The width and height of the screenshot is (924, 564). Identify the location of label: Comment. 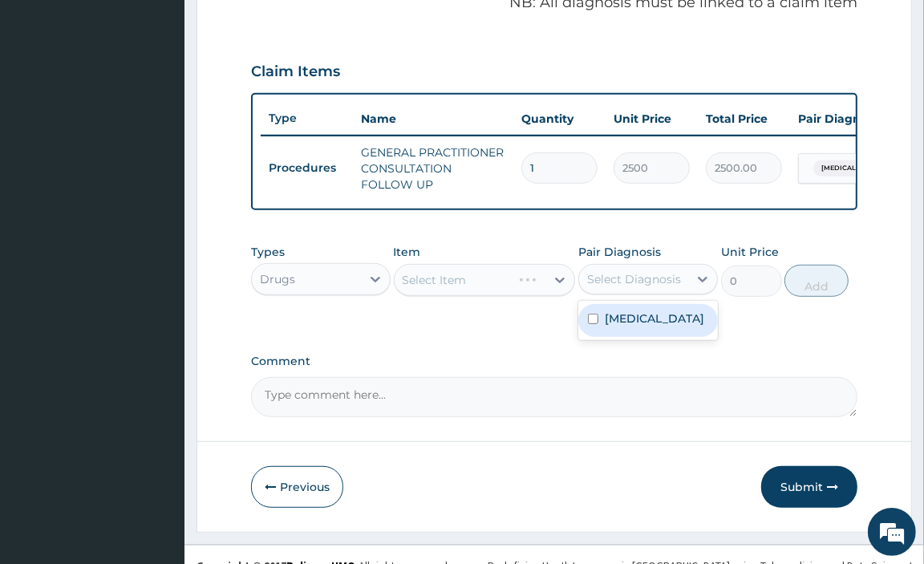
(554, 361).